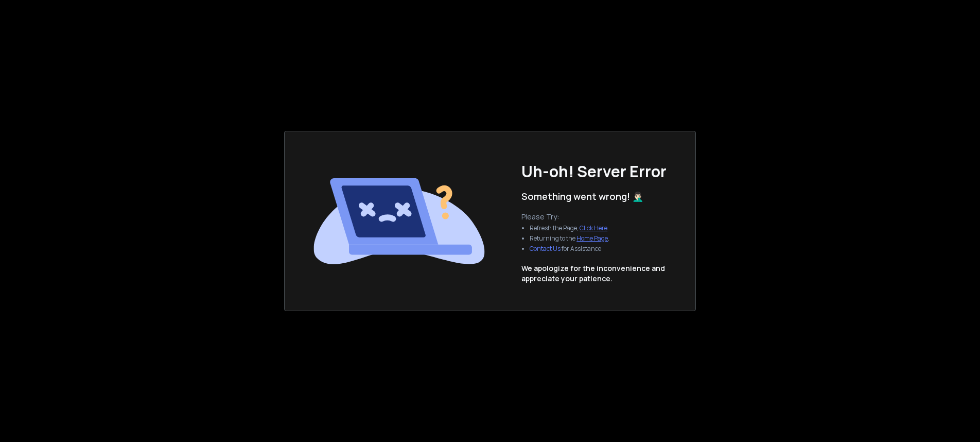 This screenshot has width=980, height=442. I want to click on h1: Uh-oh! Server Error, so click(594, 172).